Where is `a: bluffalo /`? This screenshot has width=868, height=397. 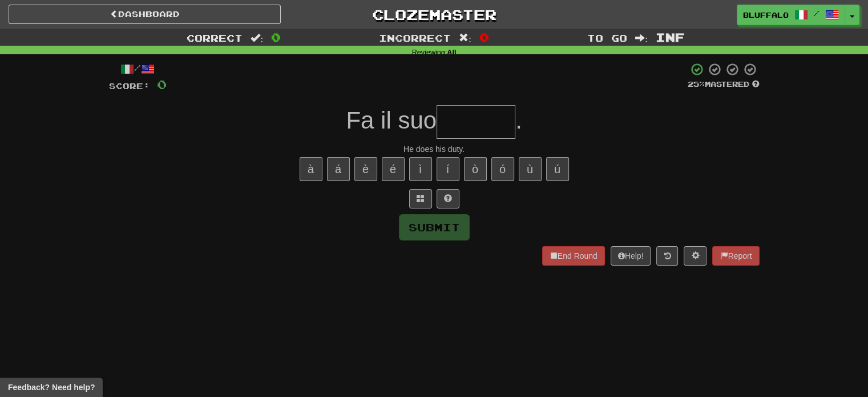 a: bluffalo / is located at coordinates (791, 15).